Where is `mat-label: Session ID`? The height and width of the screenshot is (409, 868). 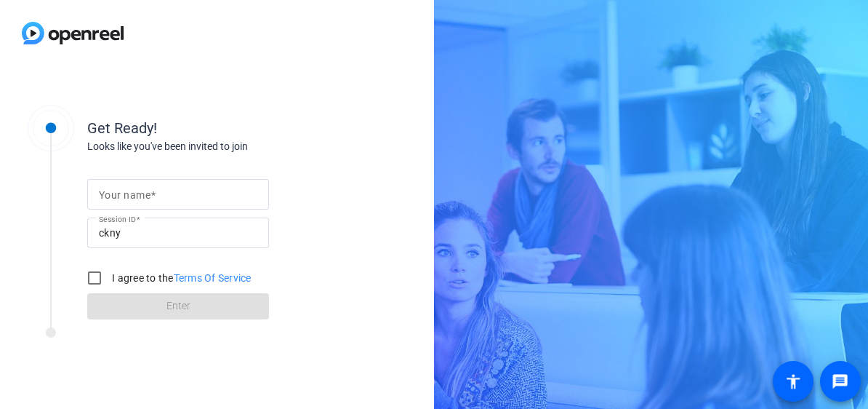
mat-label: Session ID is located at coordinates (117, 219).